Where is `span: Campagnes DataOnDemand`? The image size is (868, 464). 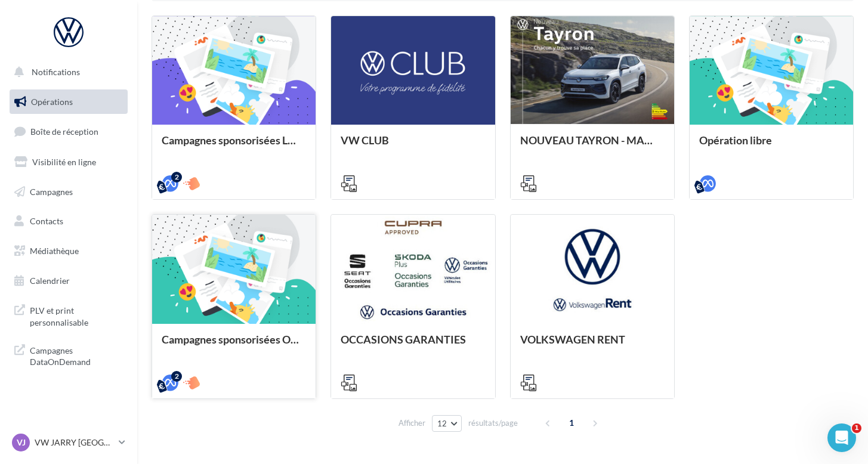
span: Campagnes DataOnDemand is located at coordinates (76, 355).